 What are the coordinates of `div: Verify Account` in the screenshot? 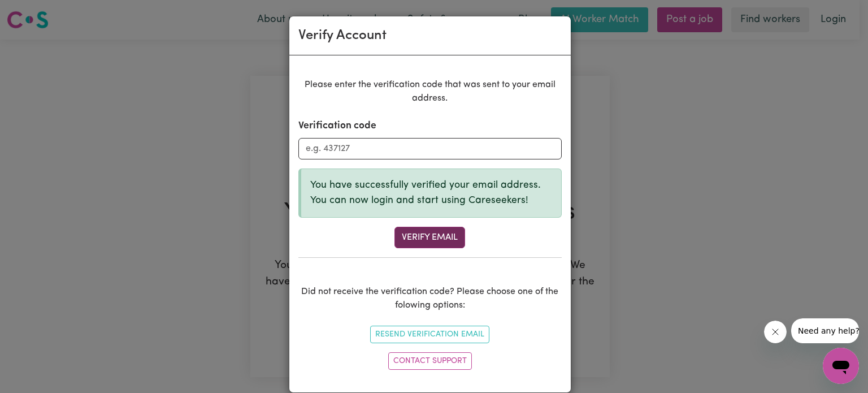 It's located at (343, 36).